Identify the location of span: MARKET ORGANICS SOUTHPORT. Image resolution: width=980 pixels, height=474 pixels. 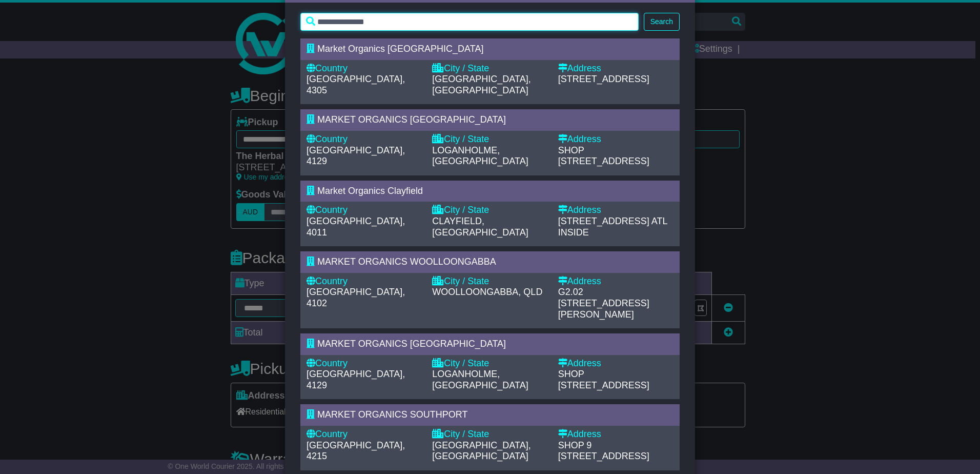
(392, 415).